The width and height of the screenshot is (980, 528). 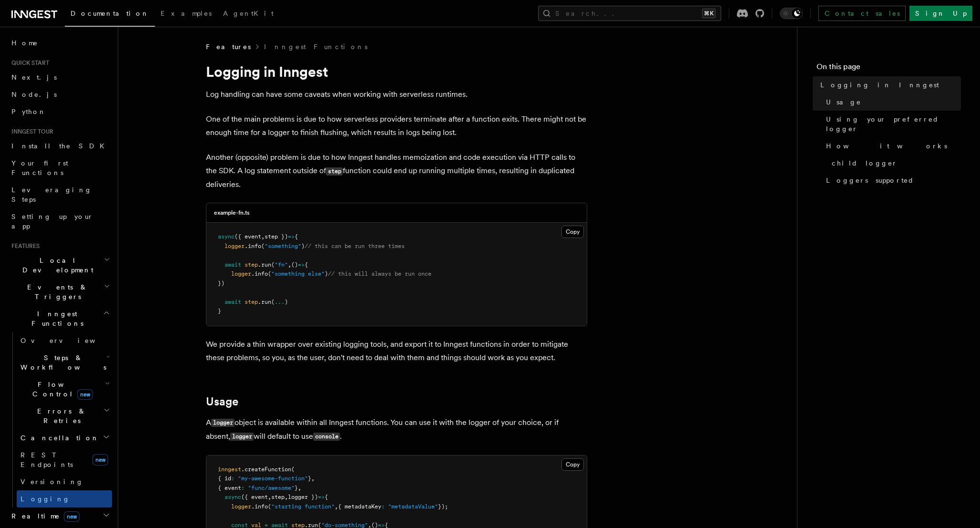 I want to click on a: Documentation, so click(x=109, y=15).